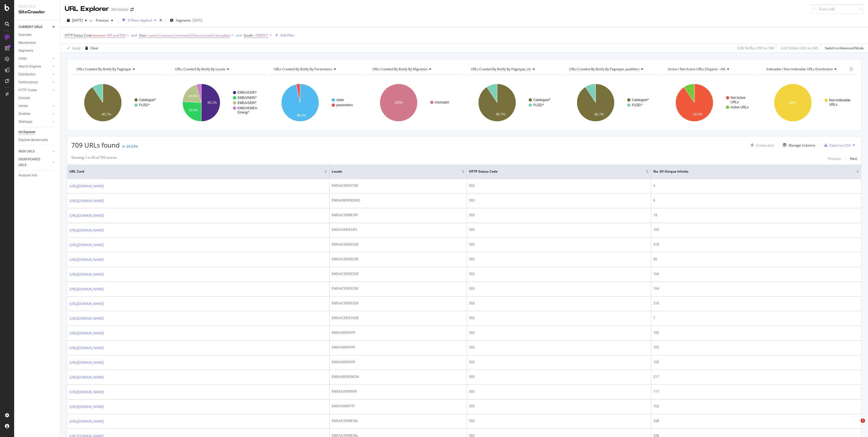 This screenshot has height=437, width=868. What do you see at coordinates (33, 140) in the screenshot?
I see `div: Explorer Bookmarks` at bounding box center [33, 140].